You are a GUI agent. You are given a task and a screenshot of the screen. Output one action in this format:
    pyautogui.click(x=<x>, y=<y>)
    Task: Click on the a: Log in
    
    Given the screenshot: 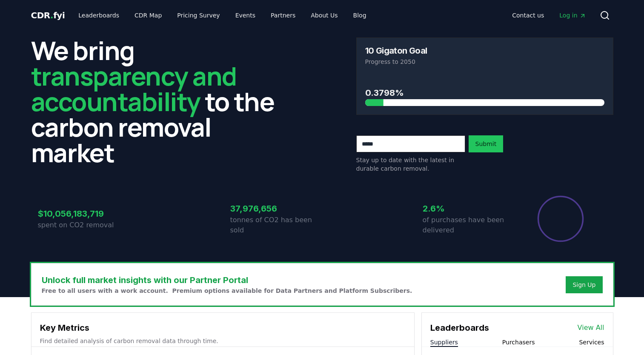 What is the action you would take?
    pyautogui.click(x=572, y=15)
    